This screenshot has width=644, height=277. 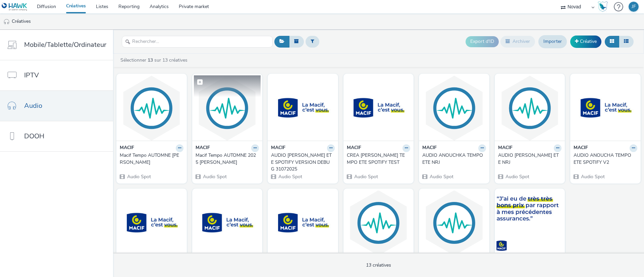 What do you see at coordinates (303, 223) in the screenshot?
I see `img: Macif Tempo Printemps Chloé Spotify V2 visual` at bounding box center [303, 223].